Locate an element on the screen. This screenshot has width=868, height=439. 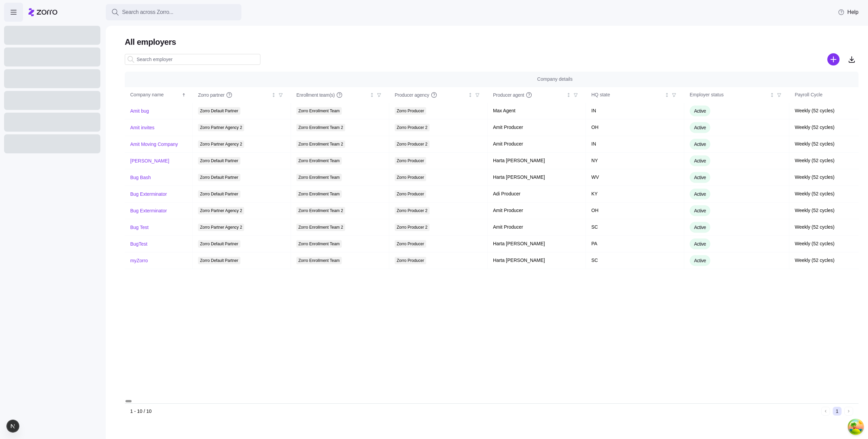
a: Amit Moving Company is located at coordinates (154, 144).